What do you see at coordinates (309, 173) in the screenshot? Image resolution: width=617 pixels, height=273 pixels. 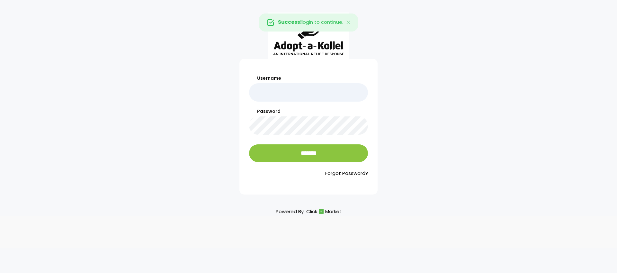 I see `a: Forgot Password?` at bounding box center [309, 173].